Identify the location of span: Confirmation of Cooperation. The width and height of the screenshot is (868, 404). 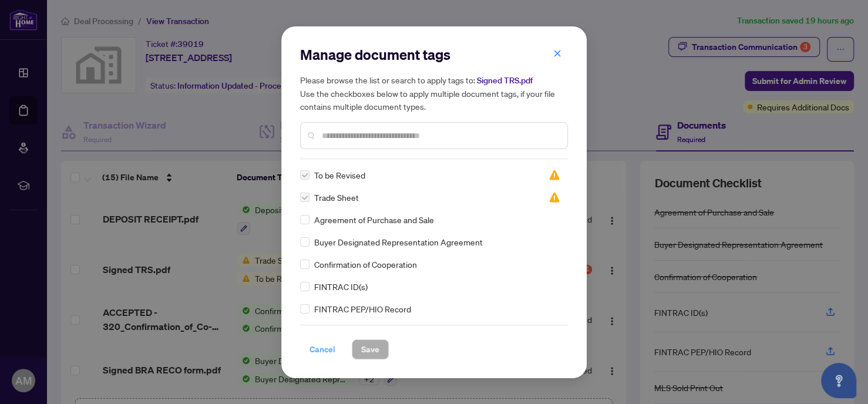
(365, 264).